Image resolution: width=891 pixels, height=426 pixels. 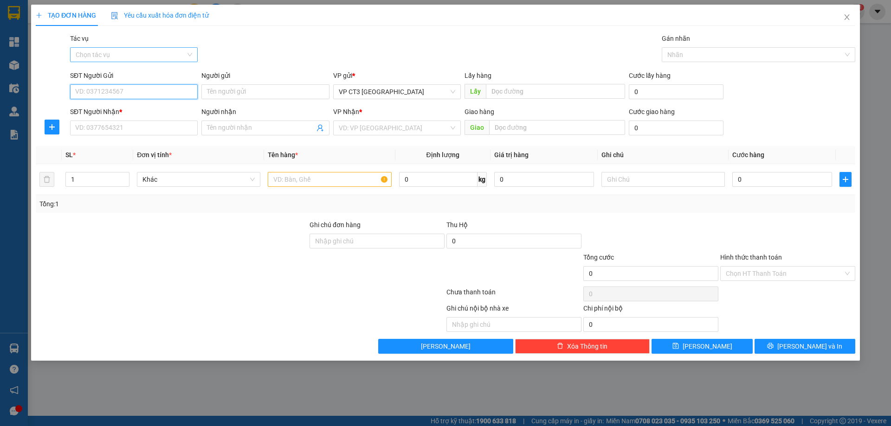 What do you see at coordinates (346, 112) in the screenshot?
I see `span: VP Nhận` at bounding box center [346, 112].